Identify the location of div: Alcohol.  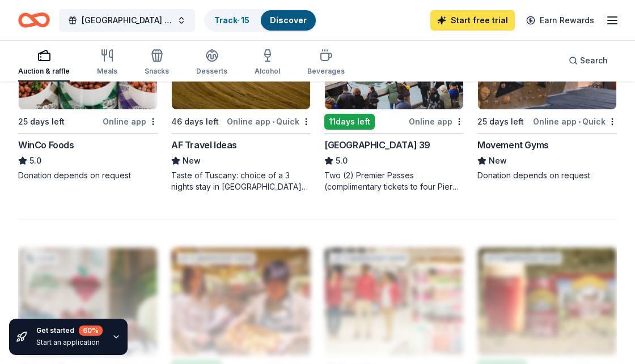
(267, 71).